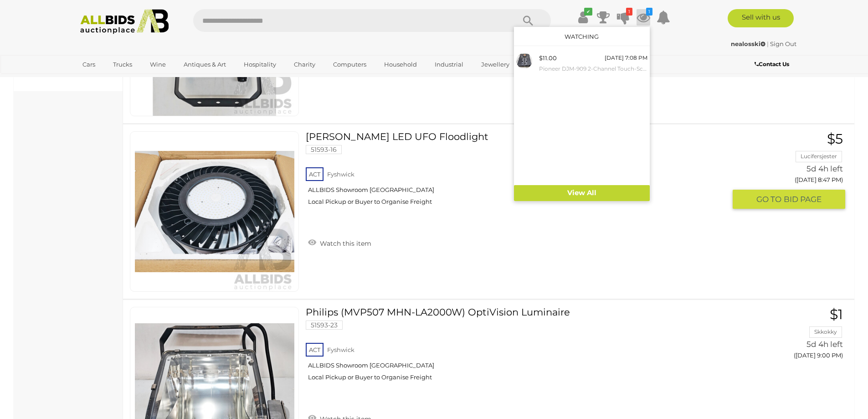 The width and height of the screenshot is (868, 419). What do you see at coordinates (547, 58) in the screenshot?
I see `span: $11.00` at bounding box center [547, 58].